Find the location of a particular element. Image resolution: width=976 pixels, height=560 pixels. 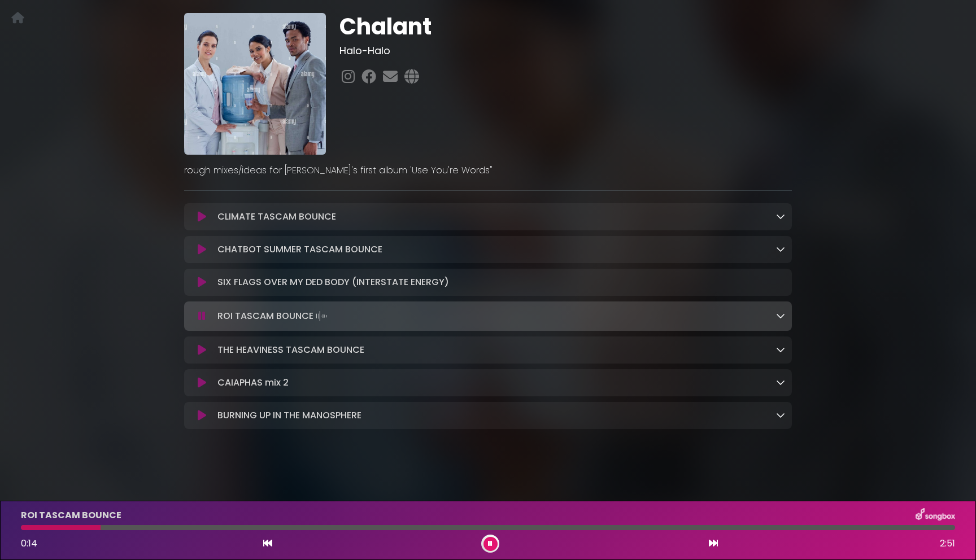

img: zPndV8U9TGGYO0I7mYQG is located at coordinates (255, 84).